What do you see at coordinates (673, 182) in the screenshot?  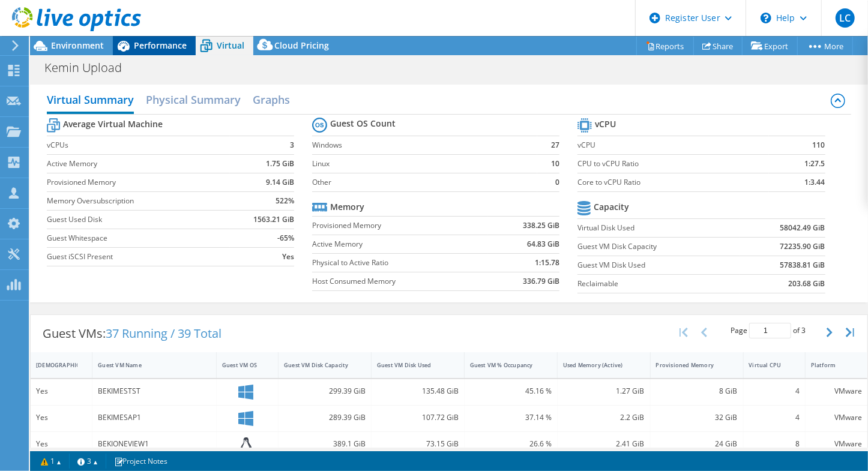 I see `label: Core to vCPU Ratio` at bounding box center [673, 182].